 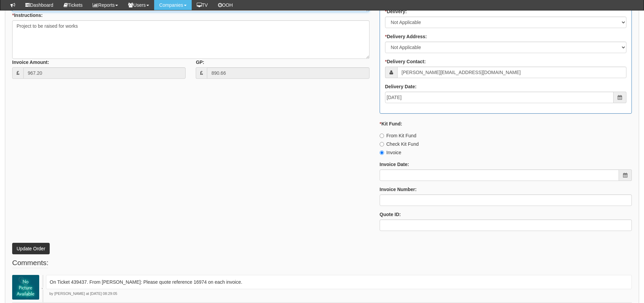 What do you see at coordinates (200, 62) in the screenshot?
I see `label: GP:` at bounding box center [200, 62].